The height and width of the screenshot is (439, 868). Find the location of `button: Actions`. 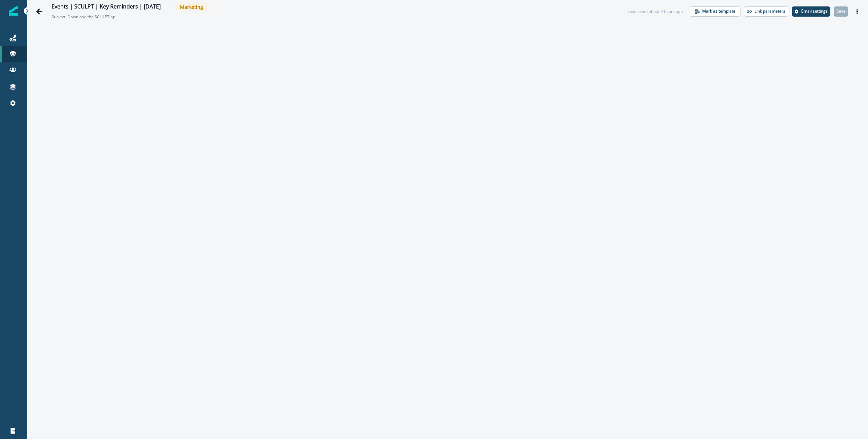

button: Actions is located at coordinates (857, 11).